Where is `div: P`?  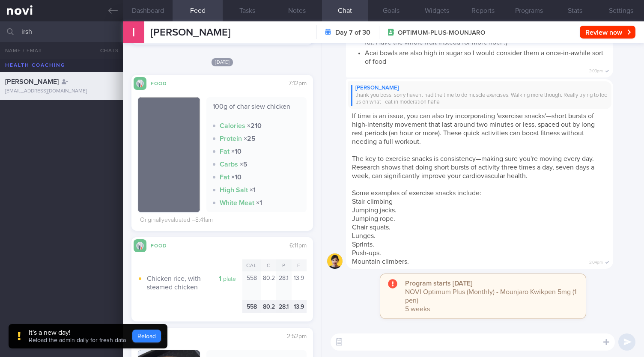 div: P is located at coordinates (283, 265).